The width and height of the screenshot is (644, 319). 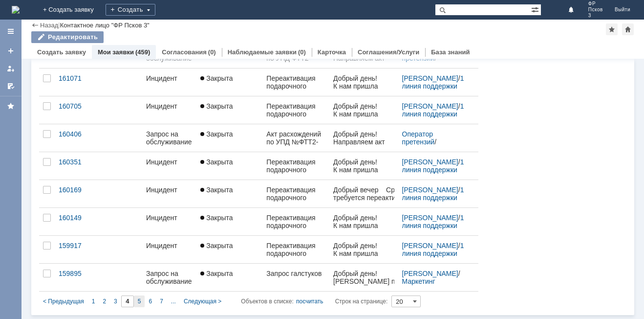 What do you see at coordinates (418, 138) in the screenshot?
I see `a: Оператор претензий` at bounding box center [418, 138].